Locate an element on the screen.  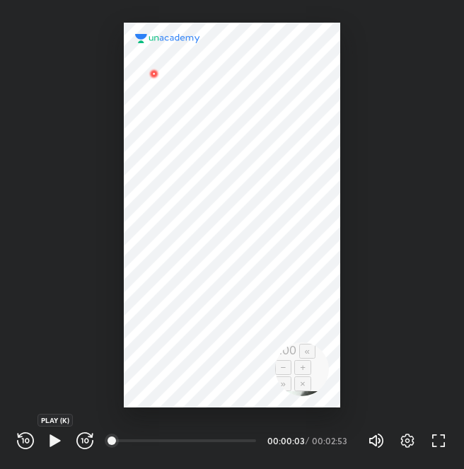
img: wMgqJGBwKWe8AAAAABJRU5ErkJggg== is located at coordinates (154, 74).